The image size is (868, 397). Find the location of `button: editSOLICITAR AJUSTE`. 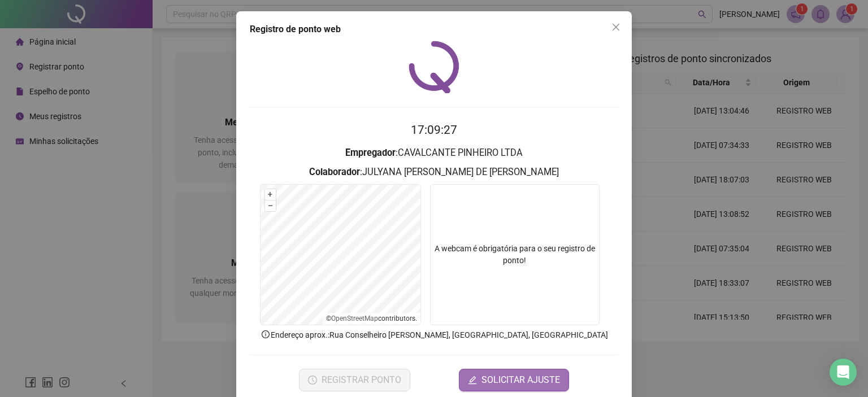

button: editSOLICITAR AJUSTE is located at coordinates (514, 380).